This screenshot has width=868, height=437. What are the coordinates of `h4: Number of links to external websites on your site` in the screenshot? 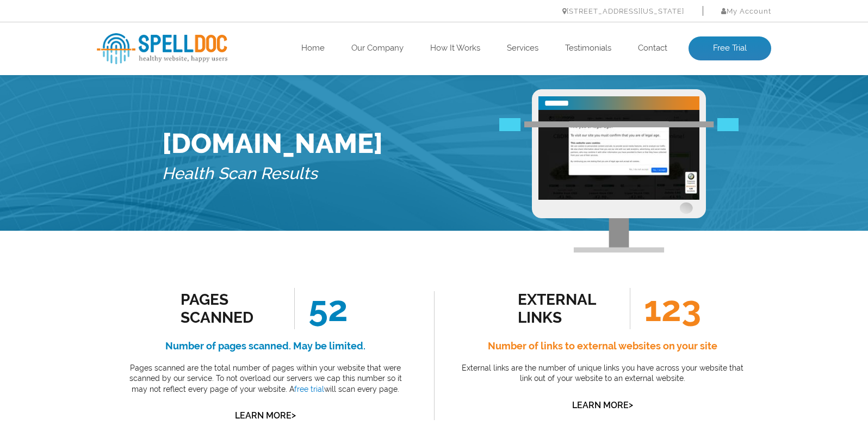 It's located at (603, 346).